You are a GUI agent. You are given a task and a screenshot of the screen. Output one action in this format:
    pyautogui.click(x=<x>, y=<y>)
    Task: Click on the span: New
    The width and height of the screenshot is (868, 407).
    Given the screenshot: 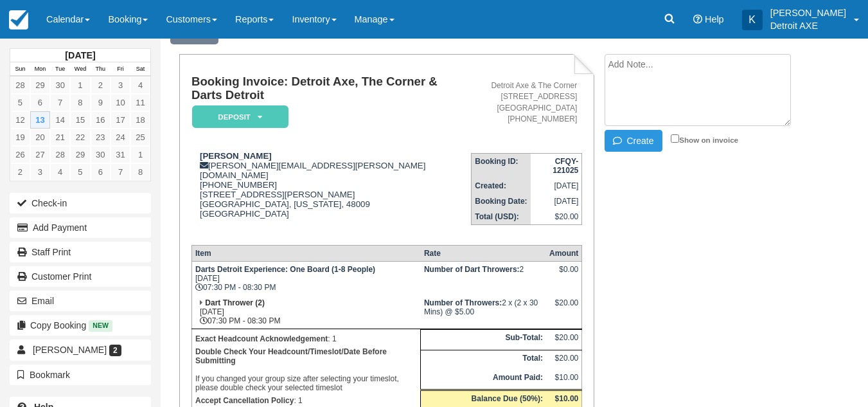 What is the action you would take?
    pyautogui.click(x=100, y=325)
    